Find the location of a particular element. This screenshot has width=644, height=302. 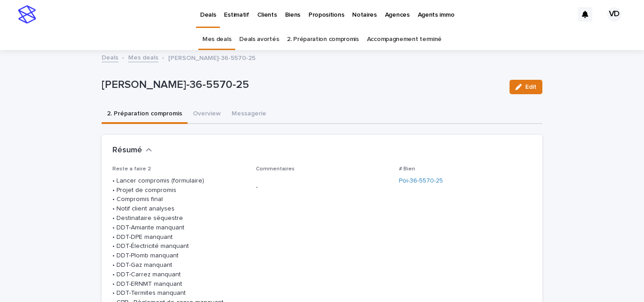

button: Messagerie is located at coordinates (249, 114).